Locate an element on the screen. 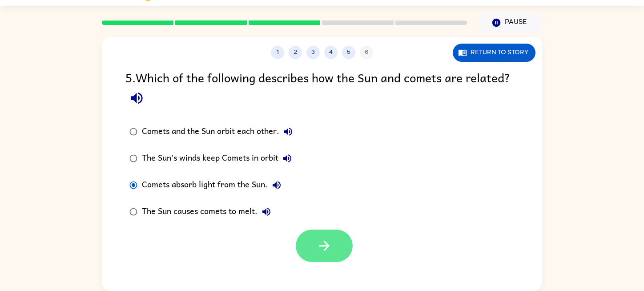  button: The Sun causes comets to melt. is located at coordinates (266, 212).